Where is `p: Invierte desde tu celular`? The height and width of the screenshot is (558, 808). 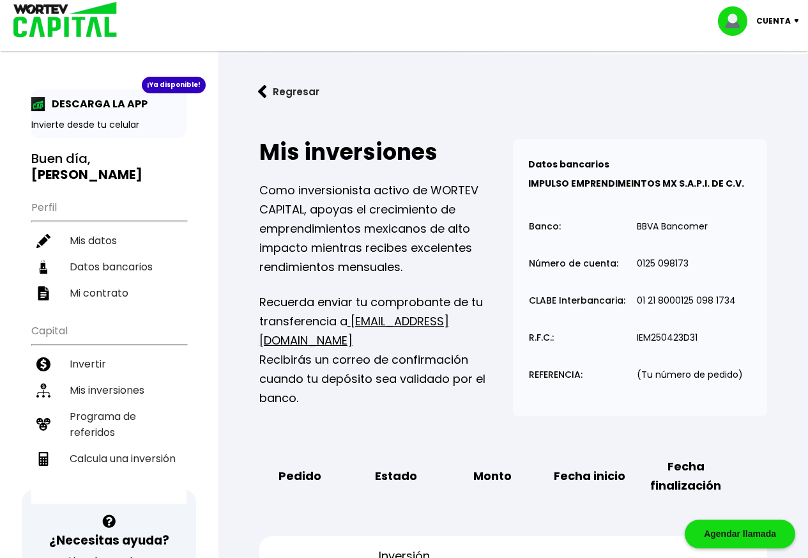
p: Invierte desde tu celular is located at coordinates (109, 125).